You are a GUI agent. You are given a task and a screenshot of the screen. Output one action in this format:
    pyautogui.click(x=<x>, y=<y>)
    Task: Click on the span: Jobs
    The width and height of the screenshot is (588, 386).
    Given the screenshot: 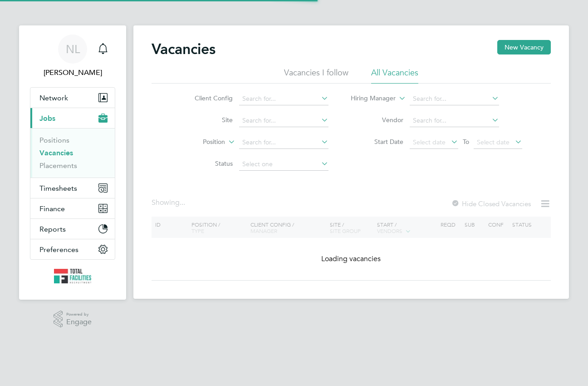 What is the action you would take?
    pyautogui.click(x=47, y=118)
    